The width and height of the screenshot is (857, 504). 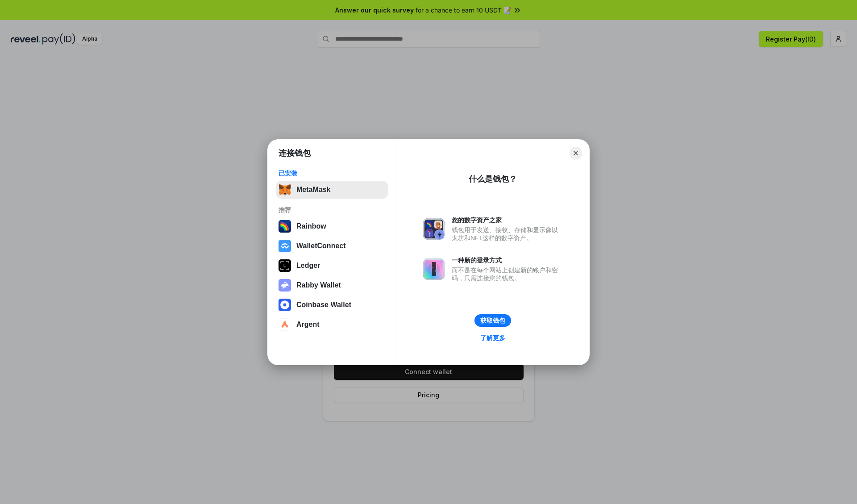 What do you see at coordinates (332, 173) in the screenshot?
I see `div: 已安装` at bounding box center [332, 173].